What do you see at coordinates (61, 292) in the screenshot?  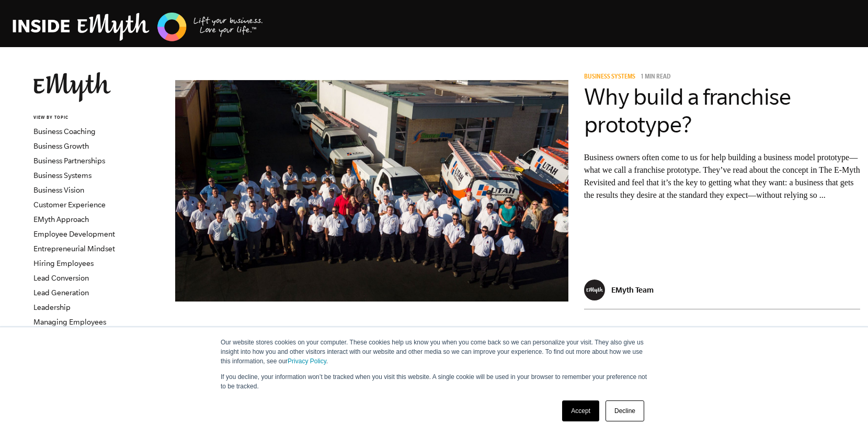 I see `a: Lead Generation` at bounding box center [61, 292].